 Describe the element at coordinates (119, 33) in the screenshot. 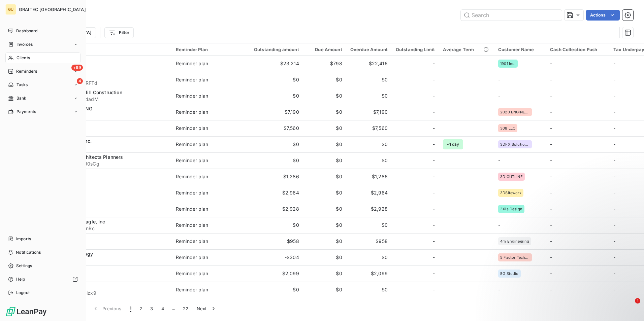

I see `button: Filter` at that location.